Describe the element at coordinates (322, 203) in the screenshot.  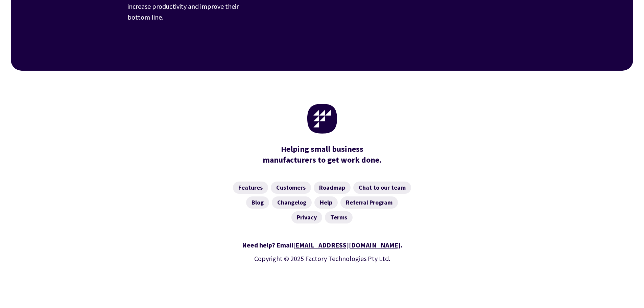
I see `nav: Footer Navigation` at that location.